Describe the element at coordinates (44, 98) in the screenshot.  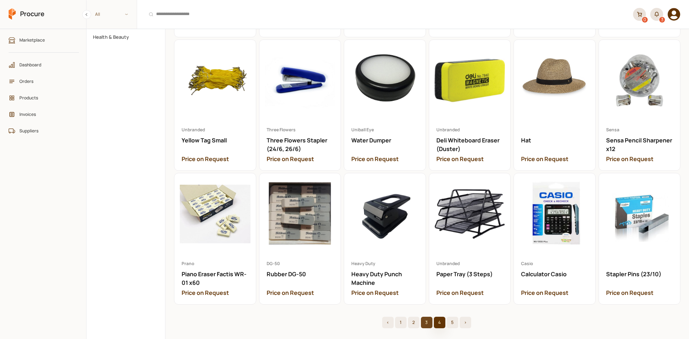
I see `a: Products` at that location.